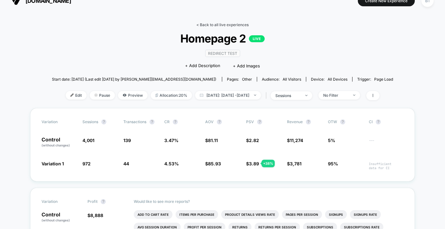  I want to click on span: 5%, so click(331, 140).